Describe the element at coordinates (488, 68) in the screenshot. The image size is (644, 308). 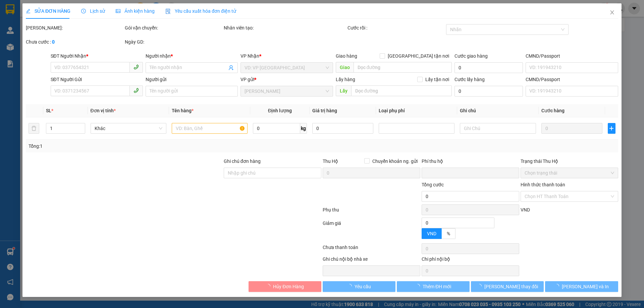
I see `input: Cước giao hàng` at that location.